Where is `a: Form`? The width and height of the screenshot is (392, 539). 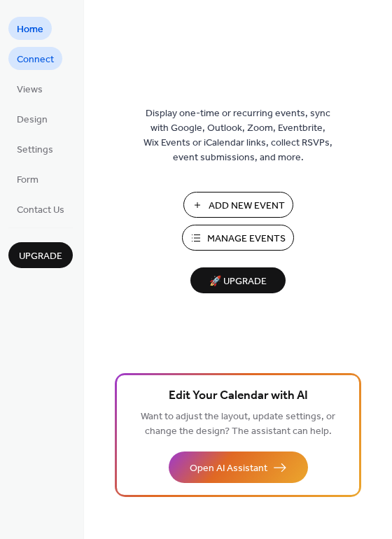 a: Form is located at coordinates (28, 178).